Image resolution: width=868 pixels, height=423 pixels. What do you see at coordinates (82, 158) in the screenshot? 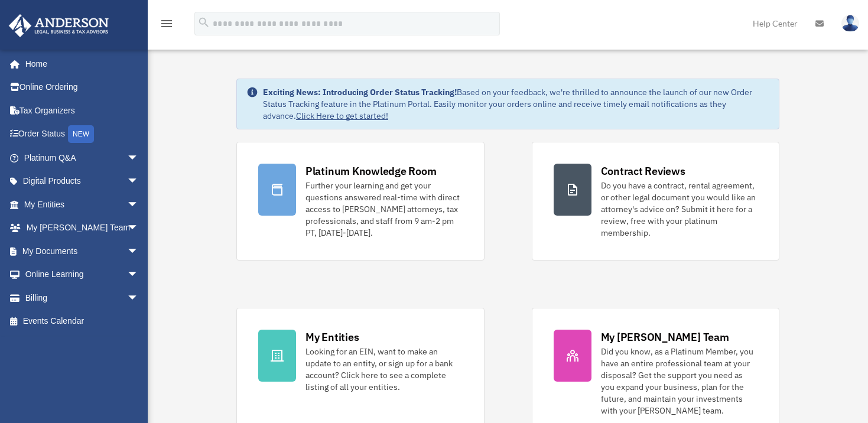
I see `a: Platinum Q&Aarrow_drop_down` at bounding box center [82, 158].